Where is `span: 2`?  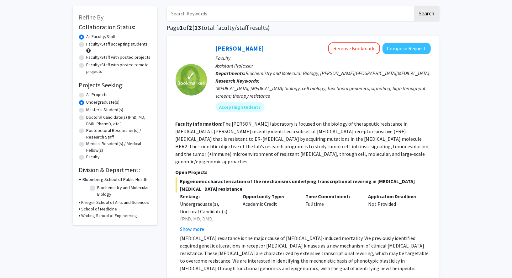
span: 2 is located at coordinates (191, 27).